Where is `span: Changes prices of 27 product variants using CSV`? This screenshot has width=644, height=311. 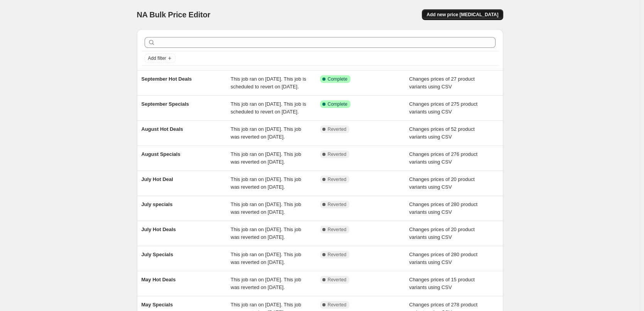
span: Changes prices of 27 product variants using CSV is located at coordinates (442, 83).